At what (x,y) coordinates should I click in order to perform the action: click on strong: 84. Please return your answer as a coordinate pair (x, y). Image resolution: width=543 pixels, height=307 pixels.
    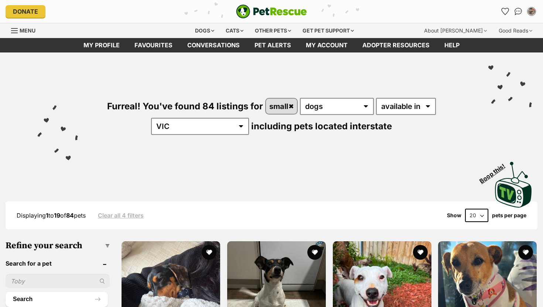
    Looking at the image, I should click on (70, 215).